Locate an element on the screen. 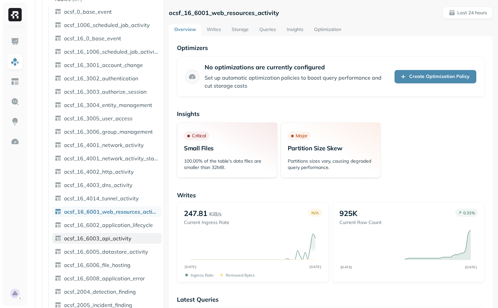  p: Last 24 hours is located at coordinates (472, 13).